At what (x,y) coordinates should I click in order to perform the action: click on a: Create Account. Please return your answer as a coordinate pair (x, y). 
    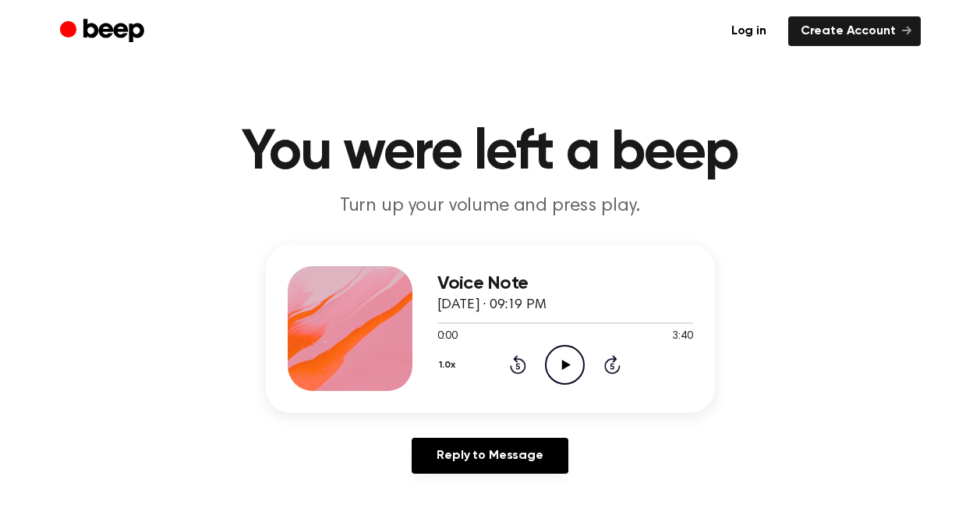
    Looking at the image, I should click on (855, 31).